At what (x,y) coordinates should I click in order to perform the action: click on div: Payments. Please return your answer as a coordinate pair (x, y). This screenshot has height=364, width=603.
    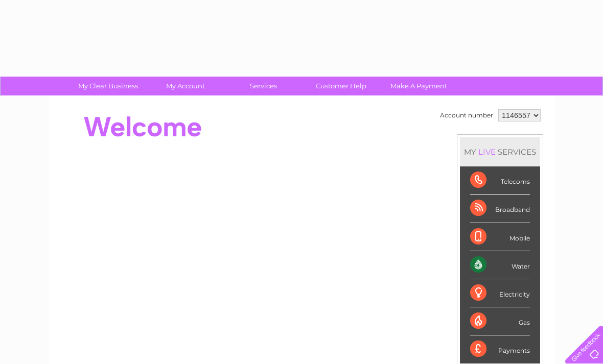
    Looking at the image, I should click on (500, 349).